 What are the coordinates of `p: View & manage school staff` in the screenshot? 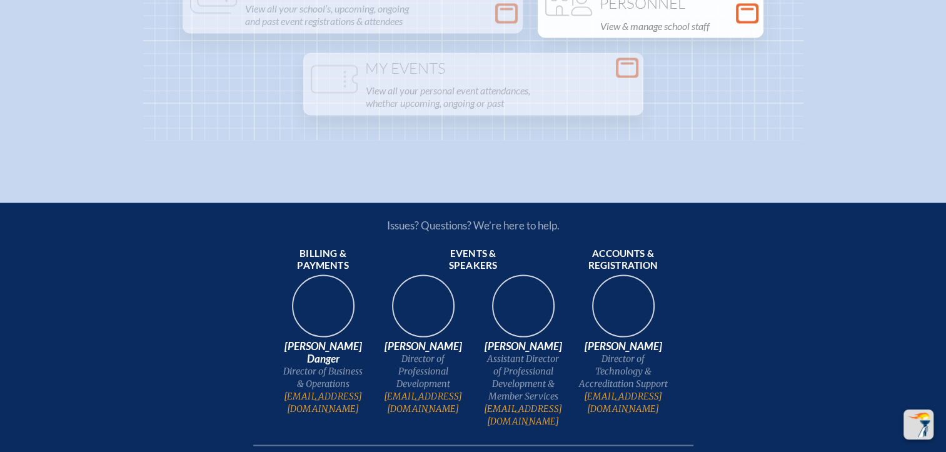 It's located at (678, 26).